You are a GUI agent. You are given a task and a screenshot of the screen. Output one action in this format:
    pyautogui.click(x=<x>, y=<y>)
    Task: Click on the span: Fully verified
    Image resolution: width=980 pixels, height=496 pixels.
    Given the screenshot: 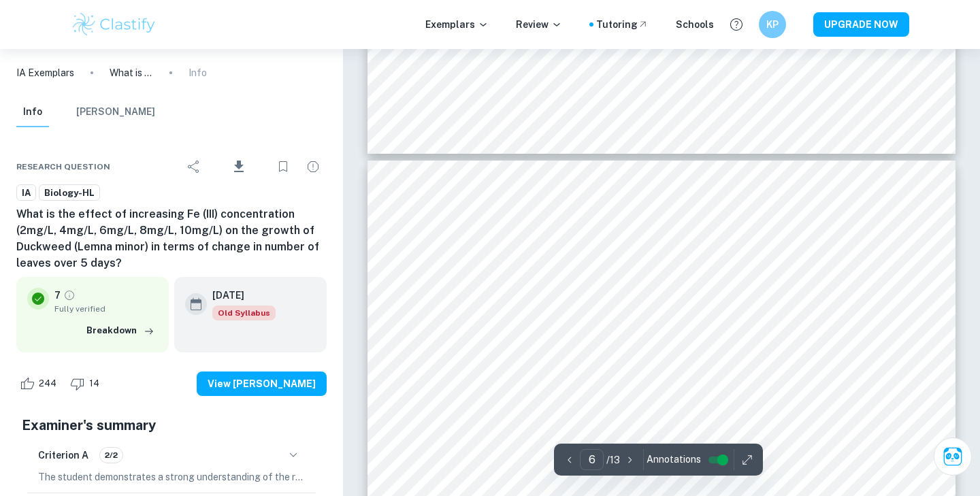 What is the action you would take?
    pyautogui.click(x=106, y=309)
    